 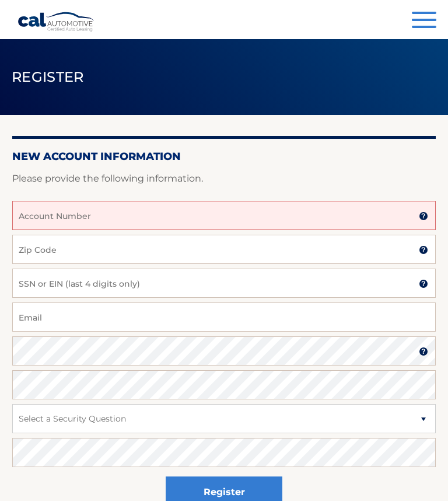 I want to click on p: Please provide the following information., so click(x=224, y=179).